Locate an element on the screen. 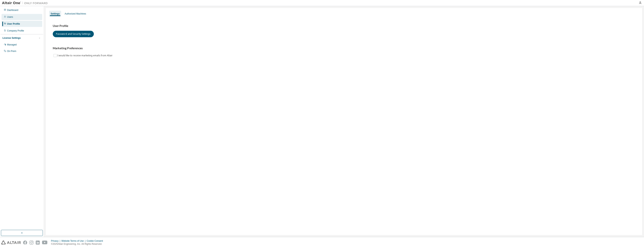 The height and width of the screenshot is (248, 644). div: Settings is located at coordinates (55, 14).